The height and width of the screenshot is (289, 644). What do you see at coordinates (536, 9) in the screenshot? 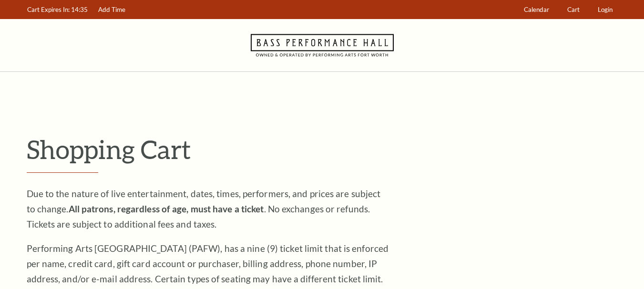
I see `span: Calendar` at bounding box center [536, 9].